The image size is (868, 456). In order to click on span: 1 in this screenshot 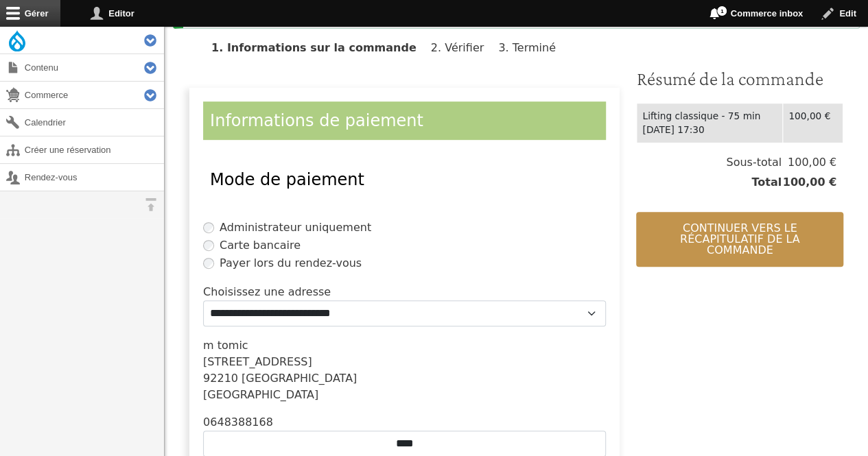, I will do `click(722, 11)`.